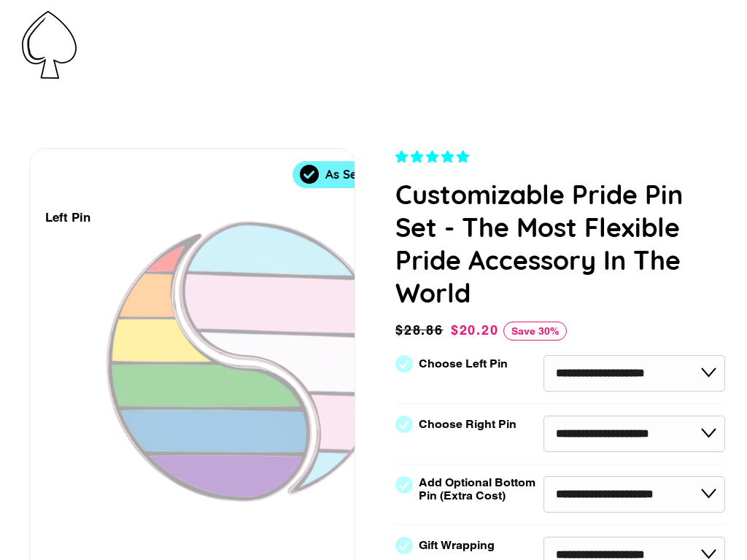 The height and width of the screenshot is (560, 747). Describe the element at coordinates (421, 330) in the screenshot. I see `span: $28.86` at that location.